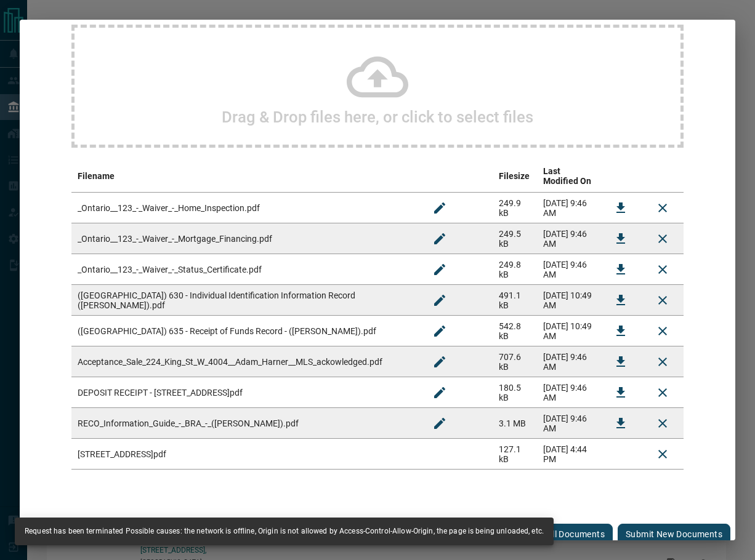 This screenshot has width=755, height=560. What do you see at coordinates (378, 86) in the screenshot?
I see `div: Drag & Drop files here, or click to select files` at bounding box center [378, 86].